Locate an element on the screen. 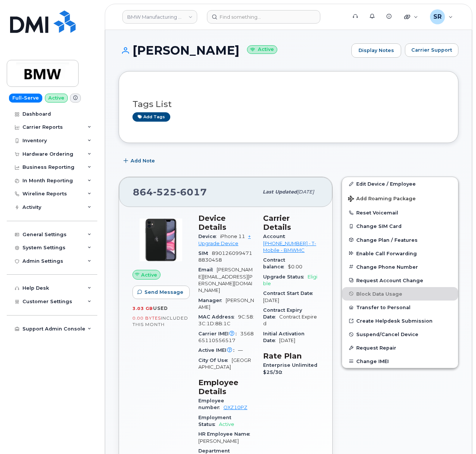 This screenshot has height=454, width=476. span: Add Note is located at coordinates (143, 161).